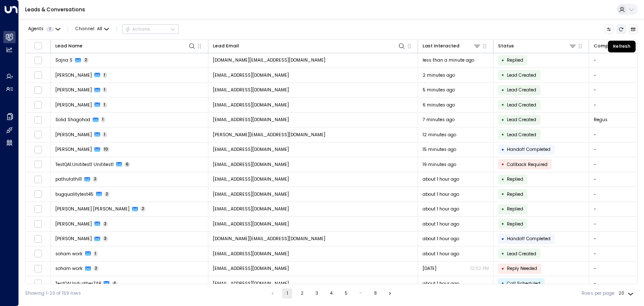 The image size is (644, 306). Describe the element at coordinates (251, 75) in the screenshot. I see `span: mazha123sep17@yahoo.com` at that location.